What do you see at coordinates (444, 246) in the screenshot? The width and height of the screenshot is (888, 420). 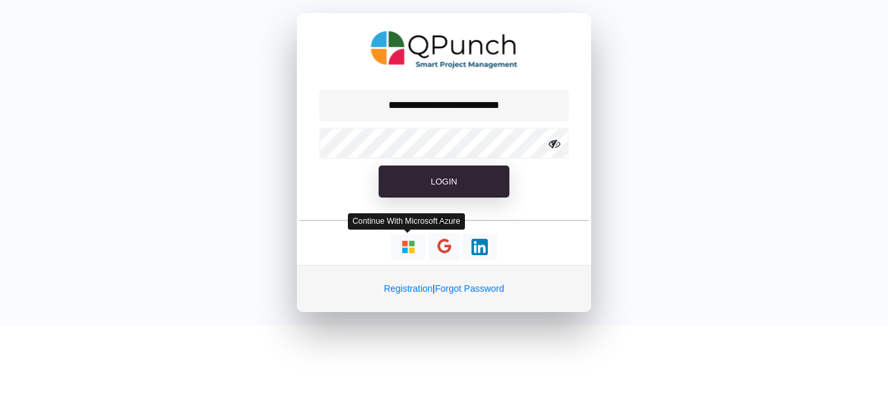 I see `button: Continue With Google` at bounding box center [444, 246].